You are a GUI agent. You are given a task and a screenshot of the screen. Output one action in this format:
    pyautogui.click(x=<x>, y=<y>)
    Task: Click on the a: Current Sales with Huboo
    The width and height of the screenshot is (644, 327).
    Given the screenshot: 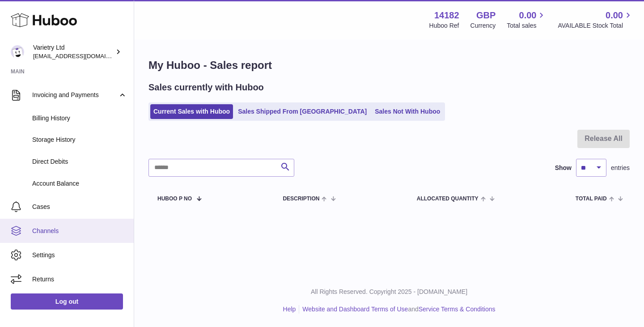 What is the action you would take?
    pyautogui.click(x=191, y=112)
    